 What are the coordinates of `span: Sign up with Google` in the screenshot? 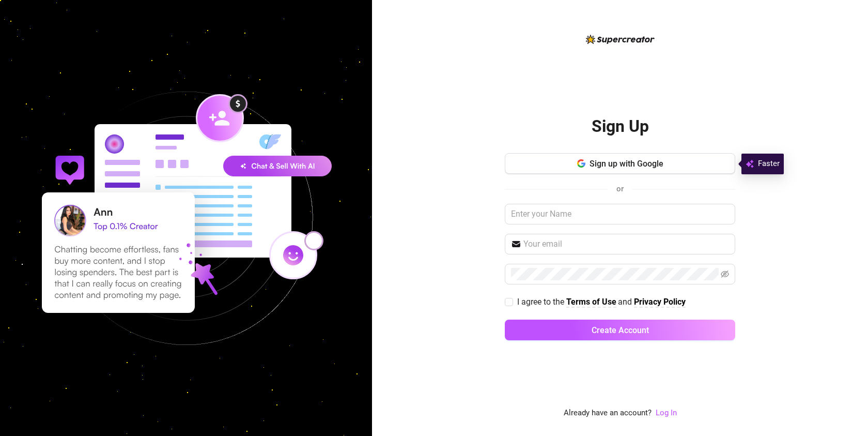 It's located at (626, 164).